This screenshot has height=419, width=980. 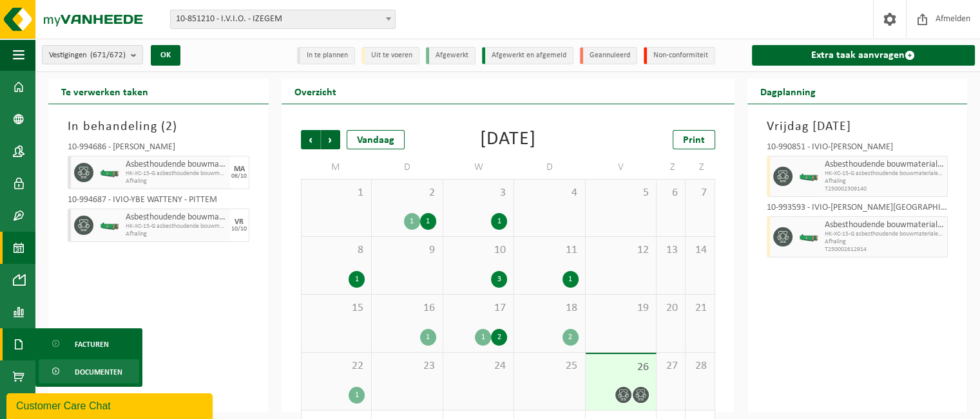 What do you see at coordinates (863, 56) in the screenshot?
I see `a: Extra taak aanvragen` at bounding box center [863, 56].